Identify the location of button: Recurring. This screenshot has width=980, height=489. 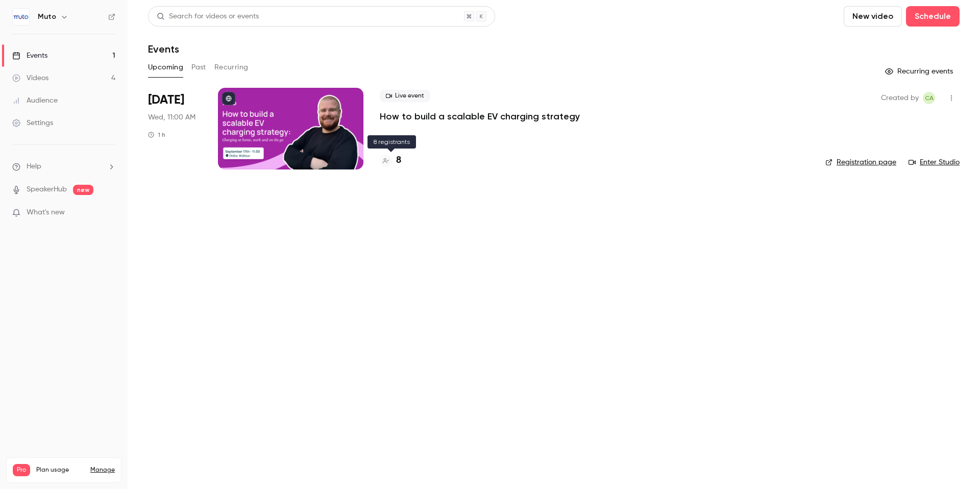
(231, 67).